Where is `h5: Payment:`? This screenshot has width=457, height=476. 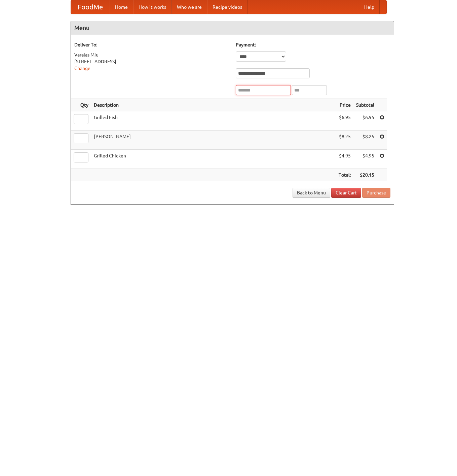
h5: Payment: is located at coordinates (313, 45).